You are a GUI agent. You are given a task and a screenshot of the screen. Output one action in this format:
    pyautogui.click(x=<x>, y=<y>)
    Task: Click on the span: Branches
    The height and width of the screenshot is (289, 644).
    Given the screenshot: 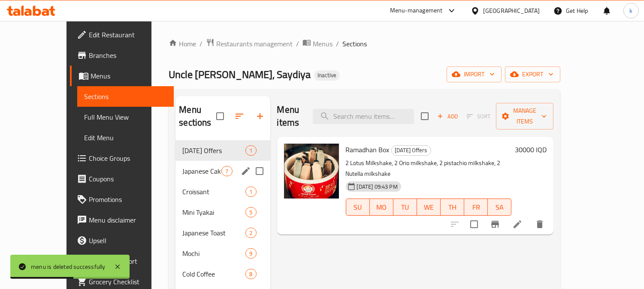 What is the action you would take?
    pyautogui.click(x=128, y=55)
    